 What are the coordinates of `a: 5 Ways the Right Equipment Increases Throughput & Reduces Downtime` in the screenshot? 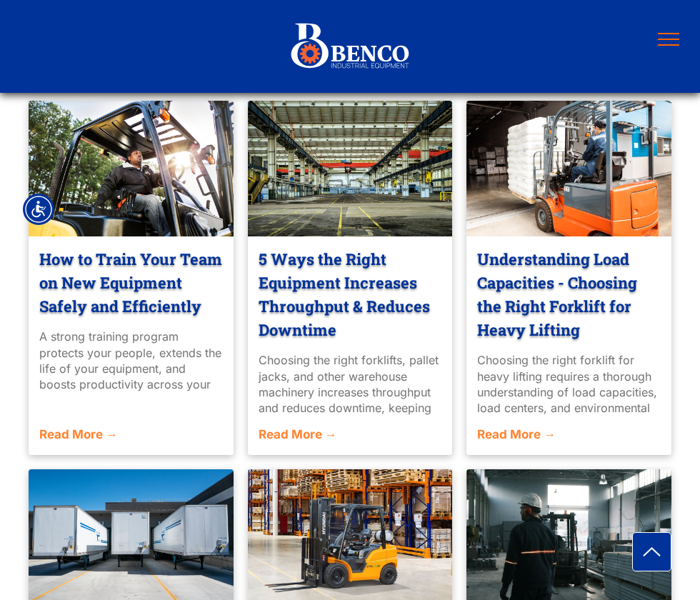 It's located at (350, 295).